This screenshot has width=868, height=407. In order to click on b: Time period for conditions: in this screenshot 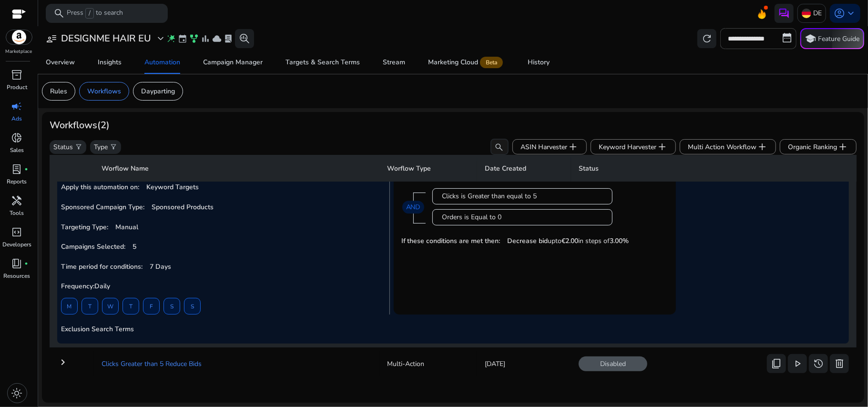, I will do `click(101, 266)`.